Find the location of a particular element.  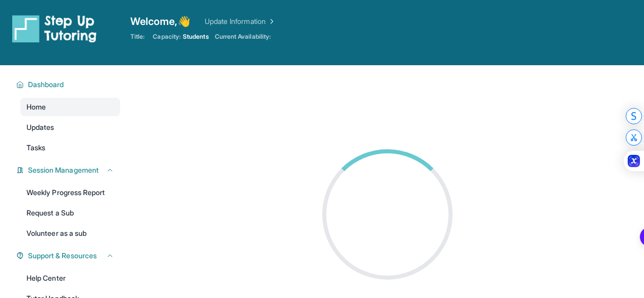

a: Tasks is located at coordinates (70, 148).